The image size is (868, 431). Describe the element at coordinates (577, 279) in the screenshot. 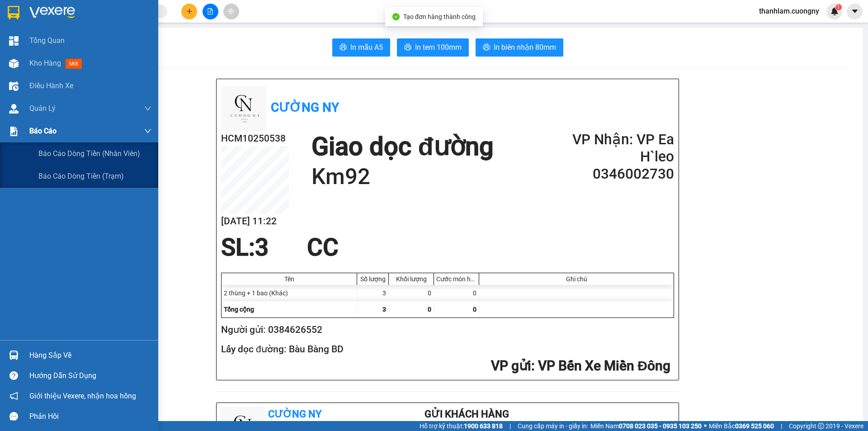

I see `div: Ghi chú` at that location.